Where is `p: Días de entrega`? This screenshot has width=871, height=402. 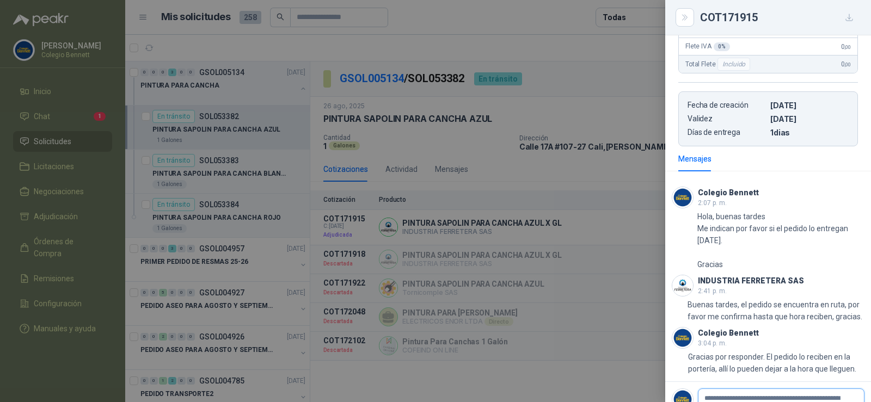 p: Días de entrega is located at coordinates (727, 132).